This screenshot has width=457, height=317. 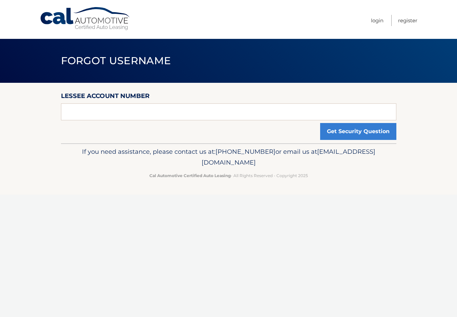 I want to click on a: Login, so click(x=377, y=20).